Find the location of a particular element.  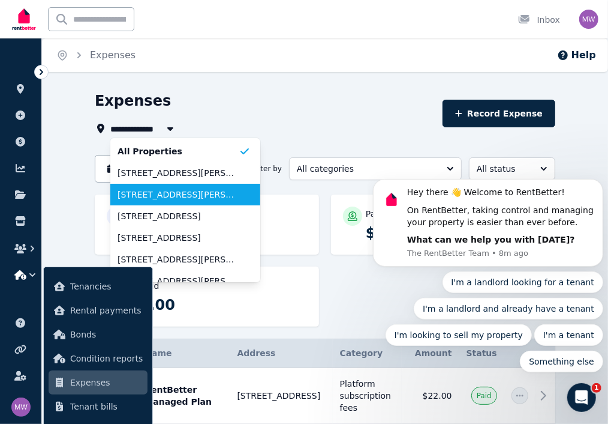

span: Filter by is located at coordinates (268, 169).